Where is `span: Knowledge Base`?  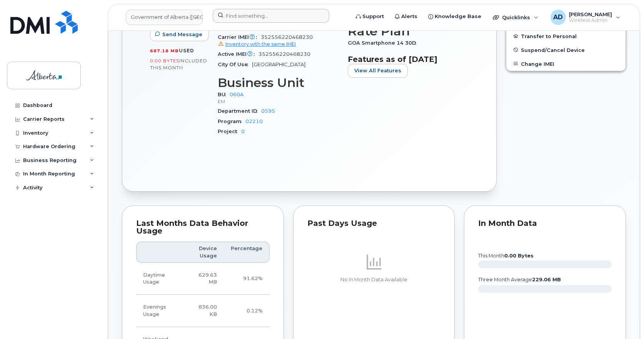
span: Knowledge Base is located at coordinates (458, 16).